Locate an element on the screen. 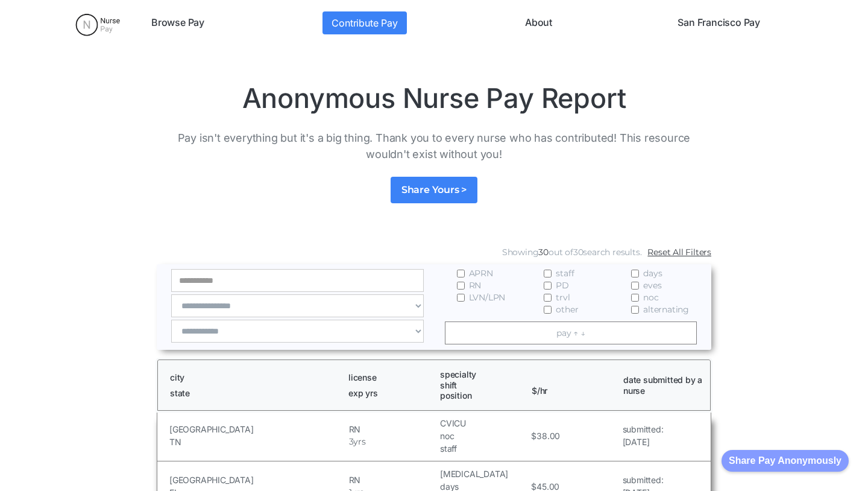 The width and height of the screenshot is (868, 491). form: Email Form is located at coordinates (434, 296).